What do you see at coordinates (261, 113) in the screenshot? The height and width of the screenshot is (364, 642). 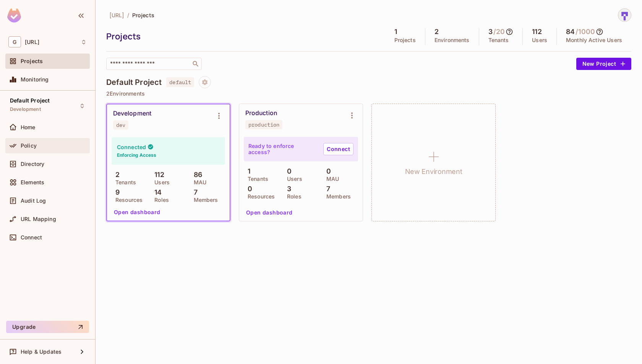 I see `div: Production` at bounding box center [261, 113].